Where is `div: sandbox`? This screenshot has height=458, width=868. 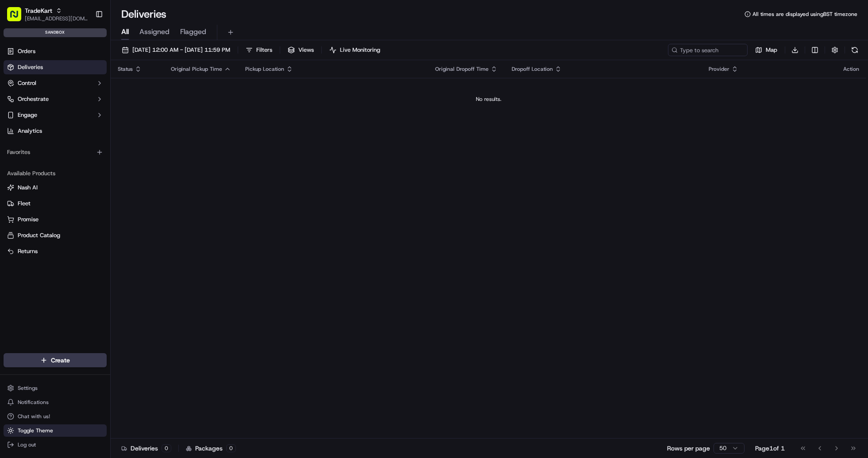
div: sandbox is located at coordinates (55, 33).